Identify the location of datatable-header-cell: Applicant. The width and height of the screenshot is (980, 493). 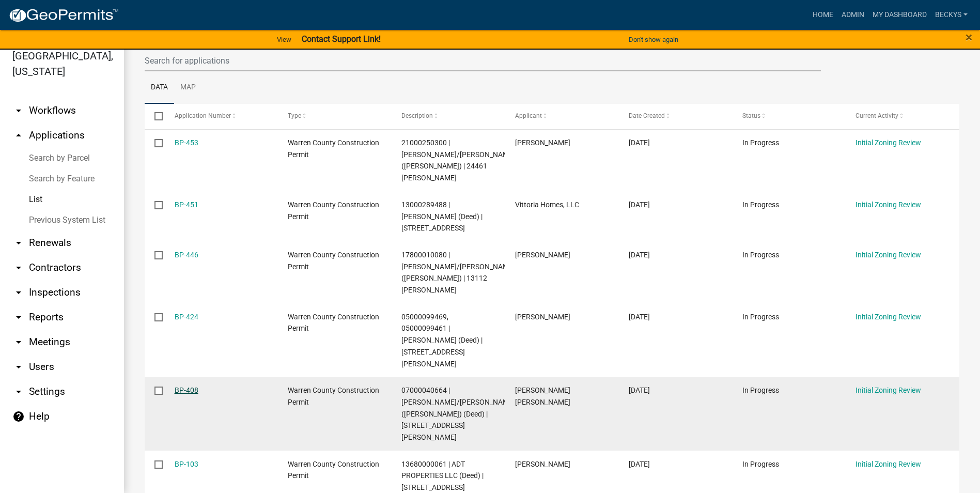
(562, 116).